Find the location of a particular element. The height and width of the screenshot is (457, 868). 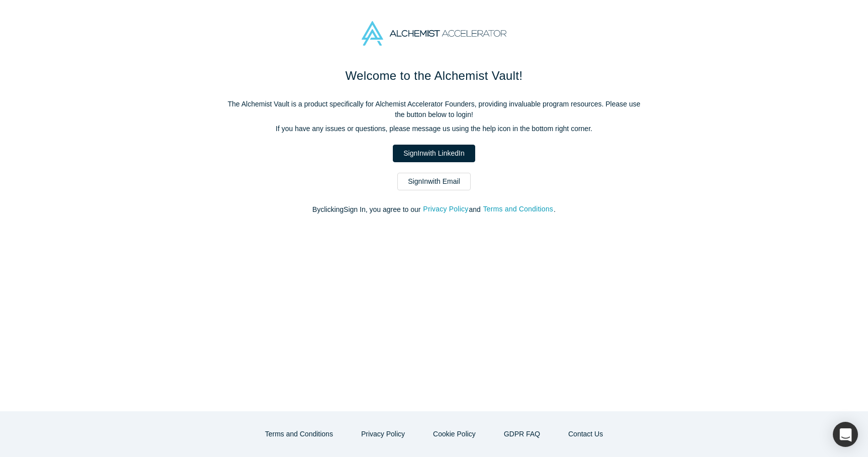

a: GDPR FAQ is located at coordinates (522, 434).